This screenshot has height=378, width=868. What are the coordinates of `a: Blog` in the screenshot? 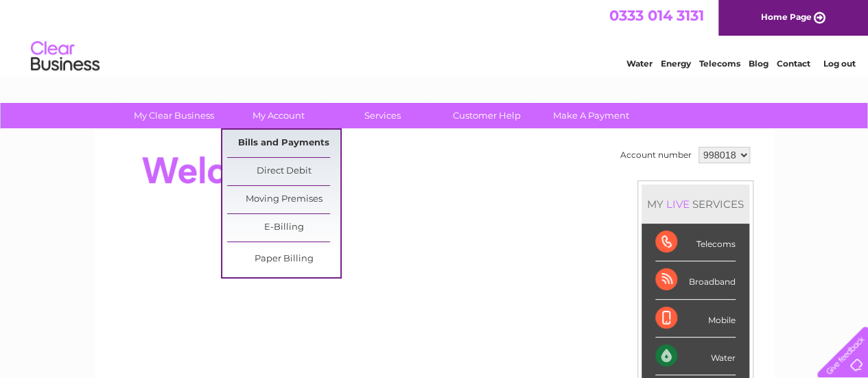 It's located at (759, 63).